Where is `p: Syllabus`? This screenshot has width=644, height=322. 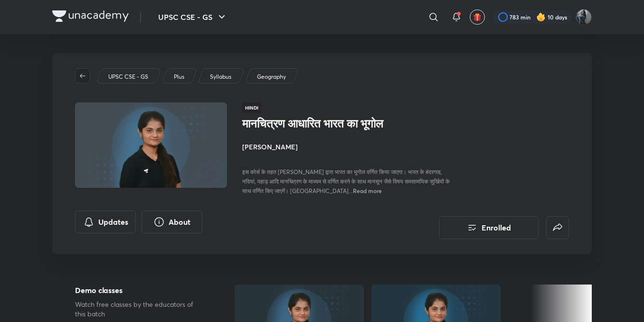 p: Syllabus is located at coordinates (220, 77).